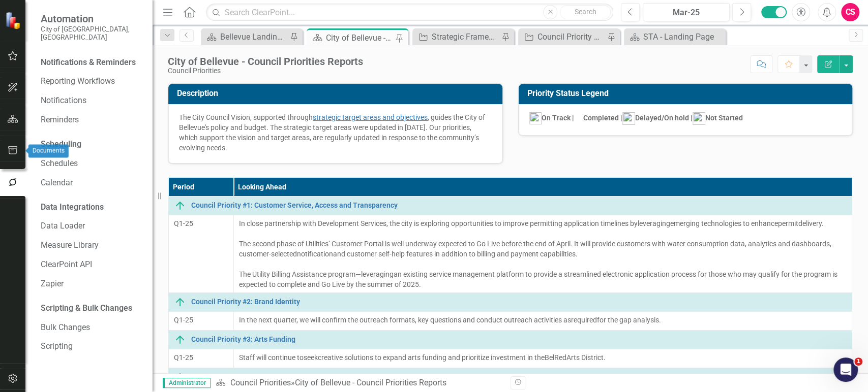  I want to click on span: Staff will continue to, so click(271, 357).